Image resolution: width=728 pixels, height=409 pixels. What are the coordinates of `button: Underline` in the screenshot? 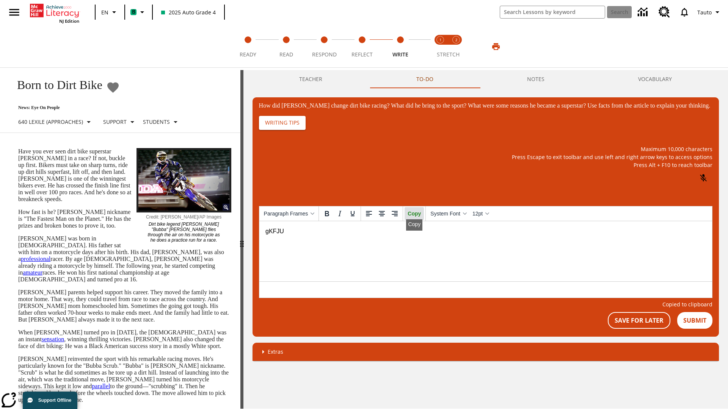 It's located at (353, 214).